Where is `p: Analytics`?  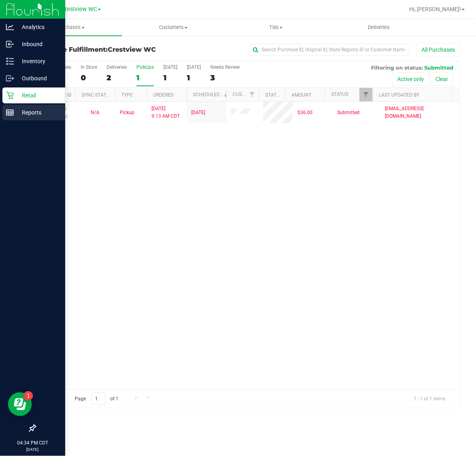 p: Analytics is located at coordinates (38, 27).